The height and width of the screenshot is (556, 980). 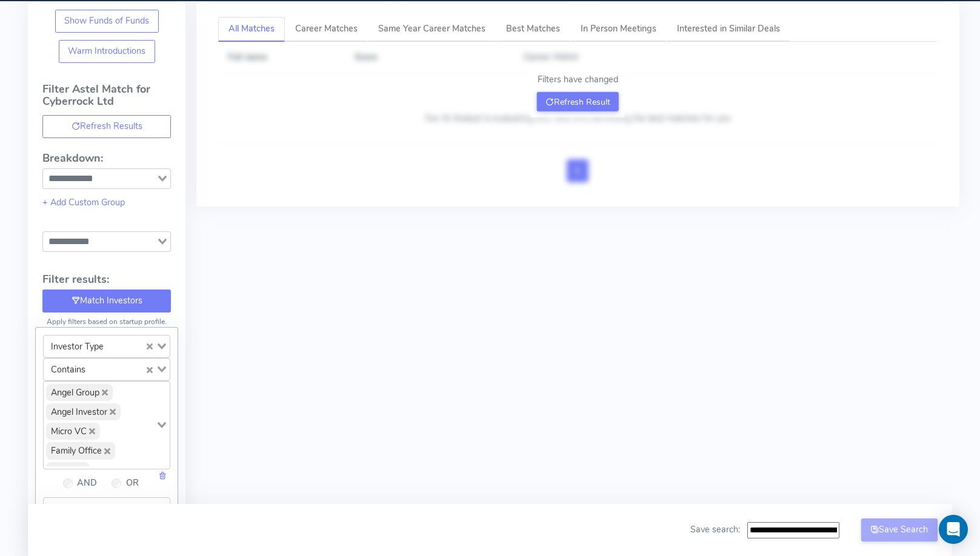 I want to click on a: Interested in Similar Deals, so click(x=728, y=29).